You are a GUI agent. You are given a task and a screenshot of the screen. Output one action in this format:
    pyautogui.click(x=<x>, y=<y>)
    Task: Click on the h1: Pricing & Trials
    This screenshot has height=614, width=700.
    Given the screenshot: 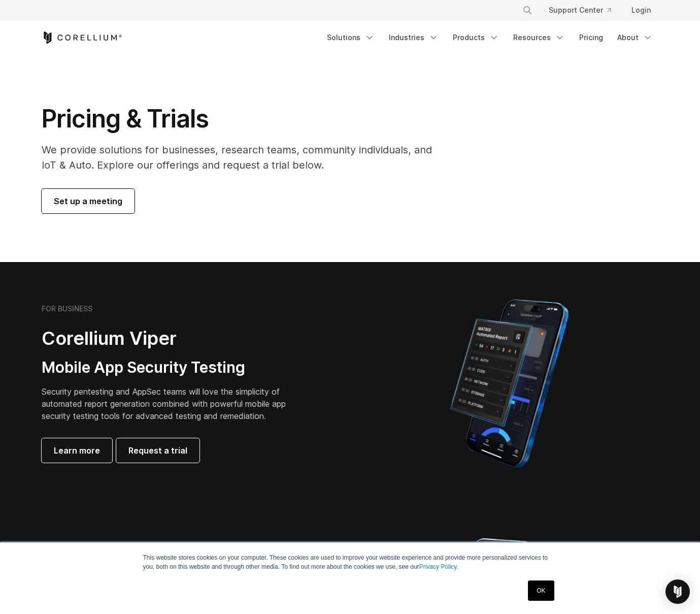 What is the action you would take?
    pyautogui.click(x=244, y=119)
    